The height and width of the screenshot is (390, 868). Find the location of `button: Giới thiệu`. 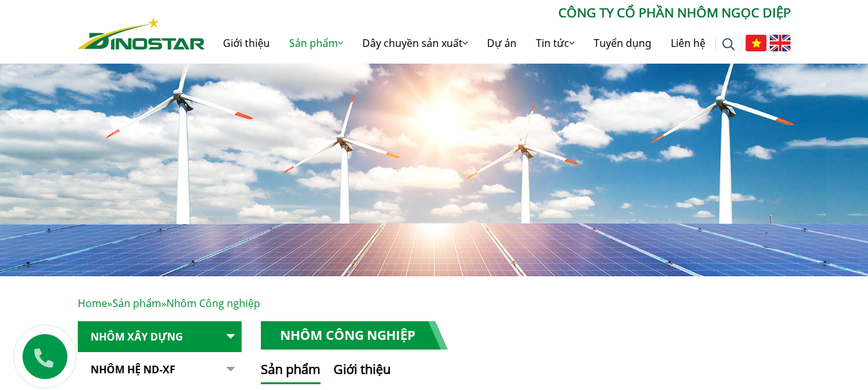

button: Giới thiệu is located at coordinates (362, 372).